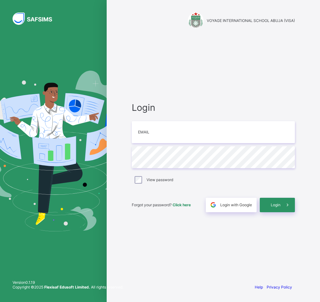 The height and width of the screenshot is (302, 320). I want to click on a: Click here, so click(181, 204).